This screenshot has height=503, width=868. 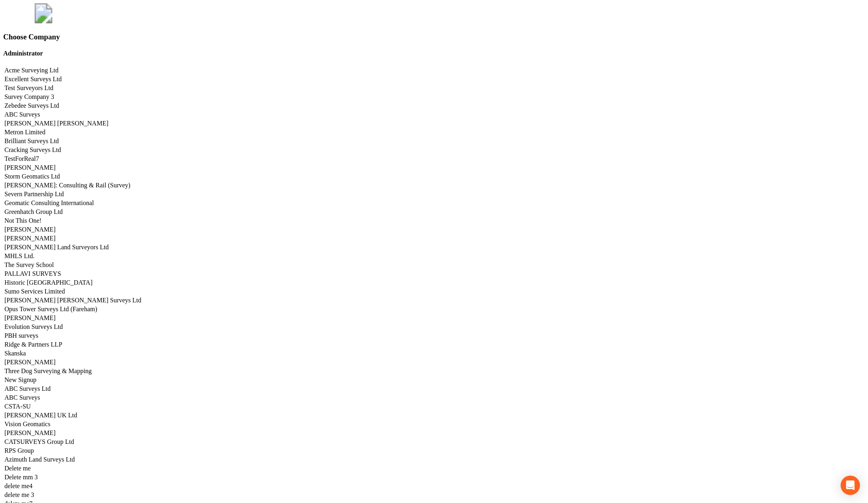 What do you see at coordinates (434, 37) in the screenshot?
I see `h3: Choose Company` at bounding box center [434, 37].